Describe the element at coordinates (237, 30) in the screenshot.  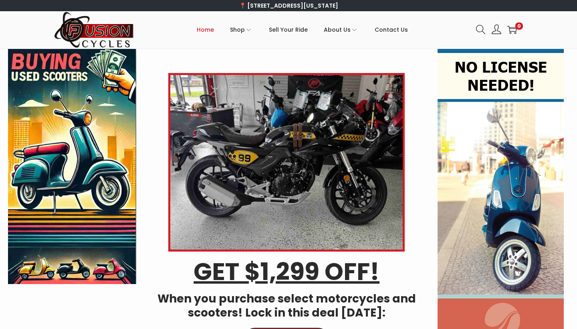
I see `span: Shop` at that location.